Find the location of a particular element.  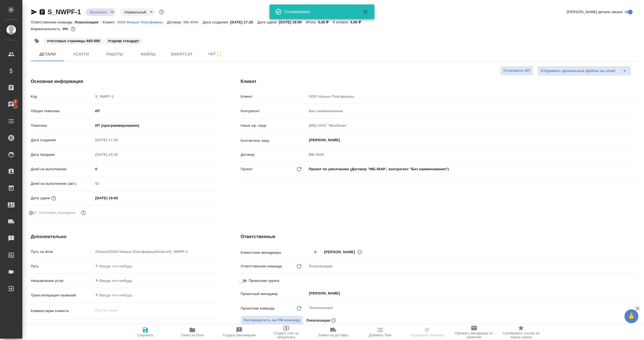

p: Путь на drive is located at coordinates (62, 252).